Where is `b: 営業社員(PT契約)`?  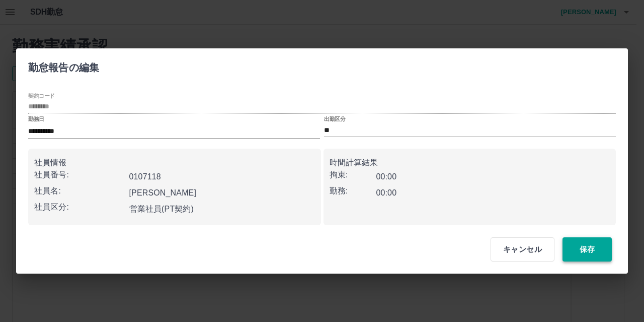
b: 営業社員(PT契約) is located at coordinates (162, 208).